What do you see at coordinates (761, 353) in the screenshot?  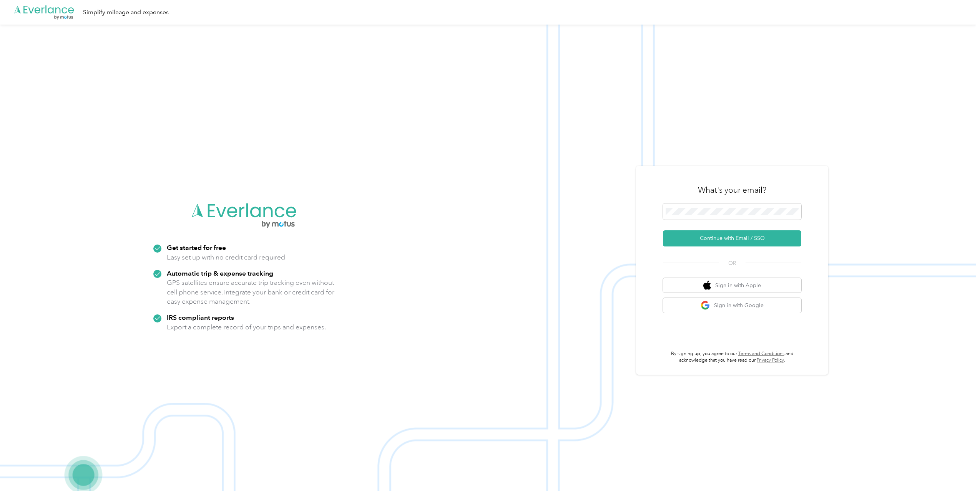 I see `a: Terms and Conditions` at bounding box center [761, 353].